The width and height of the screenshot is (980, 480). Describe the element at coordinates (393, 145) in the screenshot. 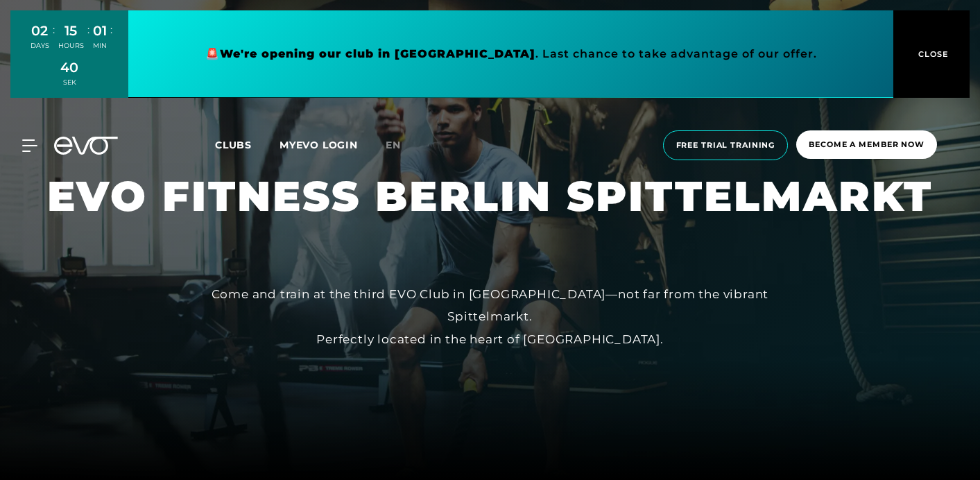

I see `font: en` at that location.